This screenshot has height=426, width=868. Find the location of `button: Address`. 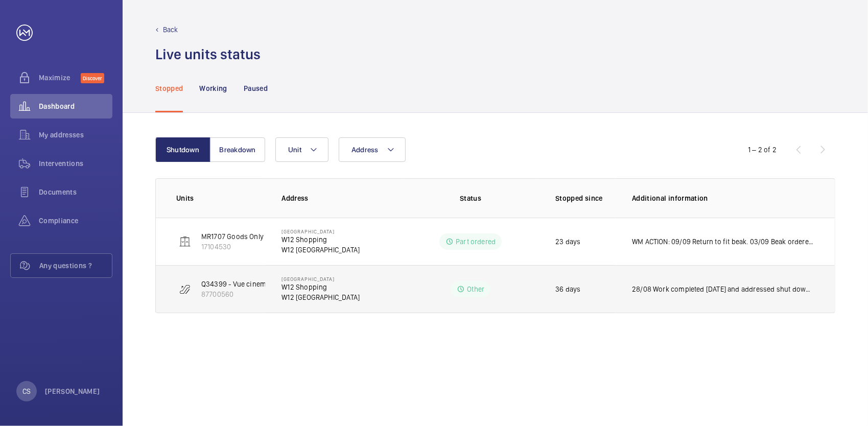

button: Address is located at coordinates (372, 149).